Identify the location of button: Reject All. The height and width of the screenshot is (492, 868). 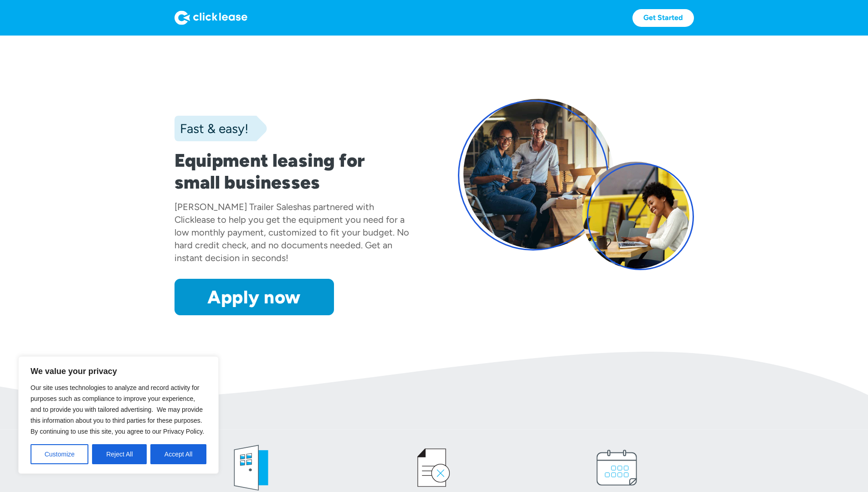
(119, 454).